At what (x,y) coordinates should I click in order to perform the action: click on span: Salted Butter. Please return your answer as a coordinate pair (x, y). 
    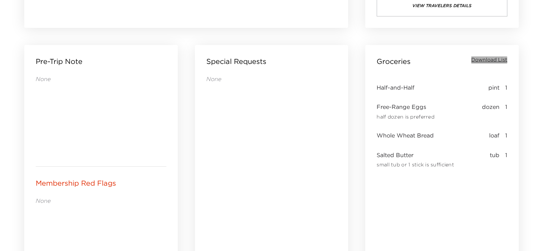
    Looking at the image, I should click on (416, 155).